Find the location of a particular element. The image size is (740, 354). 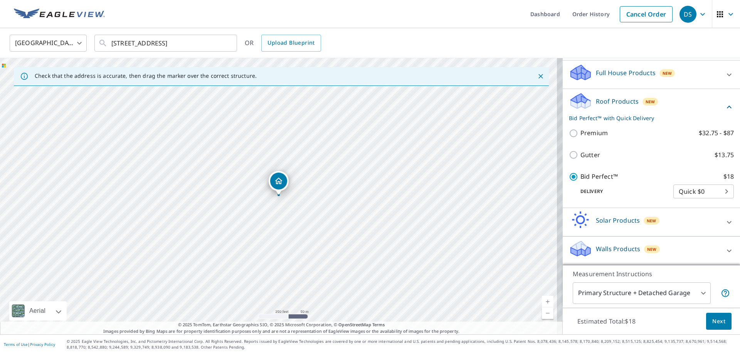

span: Your report will include the primary structure and a detached garage if one exists. is located at coordinates (726, 293).